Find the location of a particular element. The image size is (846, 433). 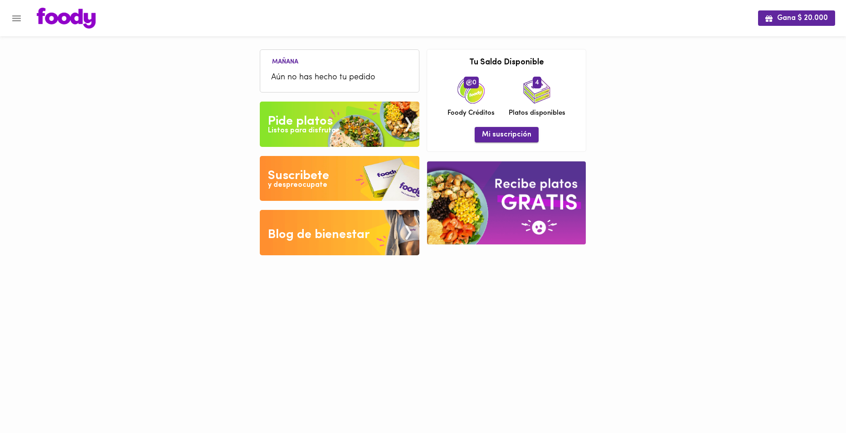

img: Disfruta bajar de peso is located at coordinates (339, 179).